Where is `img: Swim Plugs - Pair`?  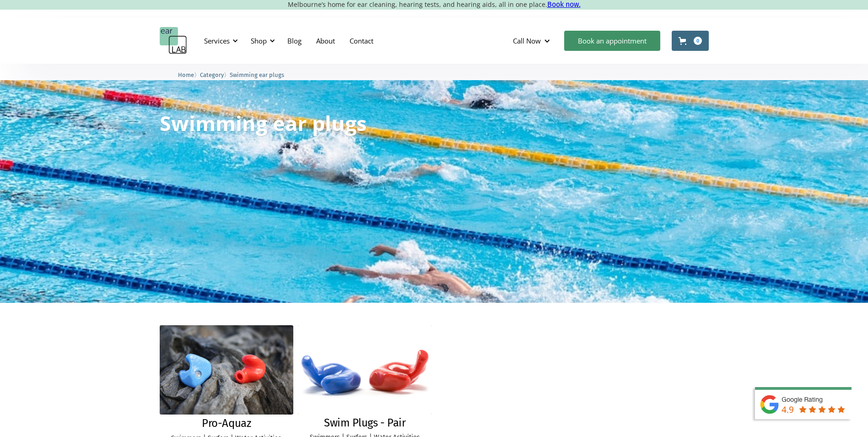
img: Swim Plugs - Pair is located at coordinates (365, 370).